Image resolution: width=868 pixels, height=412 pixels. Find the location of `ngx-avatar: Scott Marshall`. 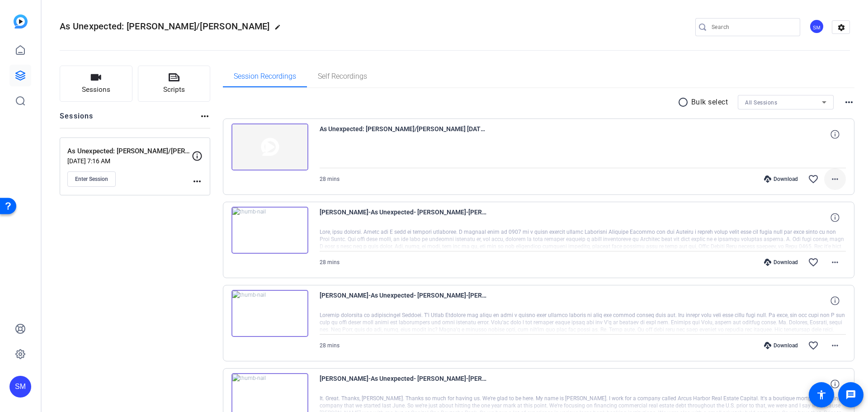

ngx-avatar: Scott Marshall is located at coordinates (817, 27).